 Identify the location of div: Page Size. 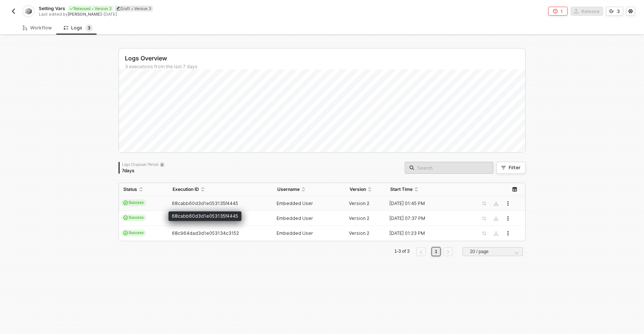
(493, 253).